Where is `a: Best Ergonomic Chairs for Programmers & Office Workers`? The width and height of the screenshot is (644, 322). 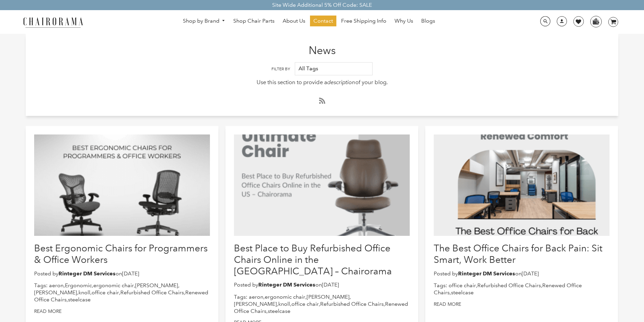
a: Best Ergonomic Chairs for Programmers & Office Workers is located at coordinates (120, 254).